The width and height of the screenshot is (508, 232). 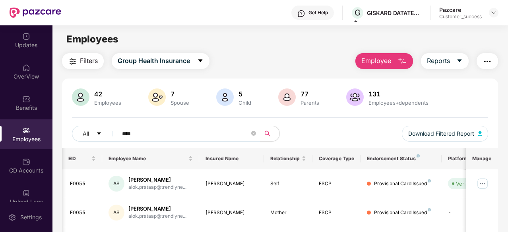 I want to click on th: EID, so click(x=82, y=159).